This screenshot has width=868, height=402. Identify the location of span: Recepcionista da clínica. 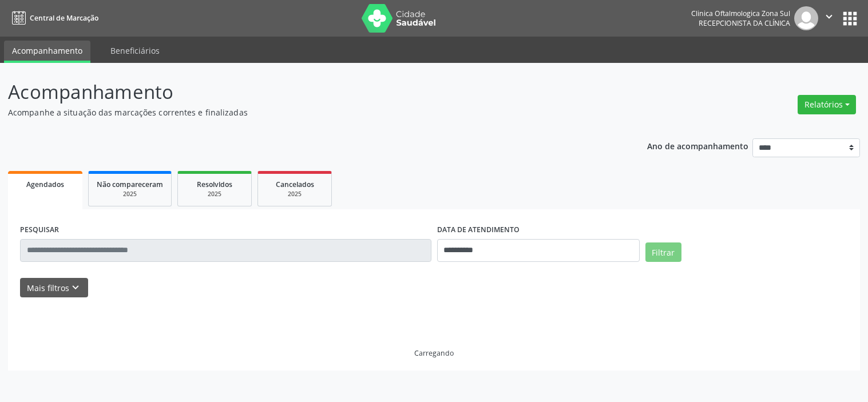
(744, 23).